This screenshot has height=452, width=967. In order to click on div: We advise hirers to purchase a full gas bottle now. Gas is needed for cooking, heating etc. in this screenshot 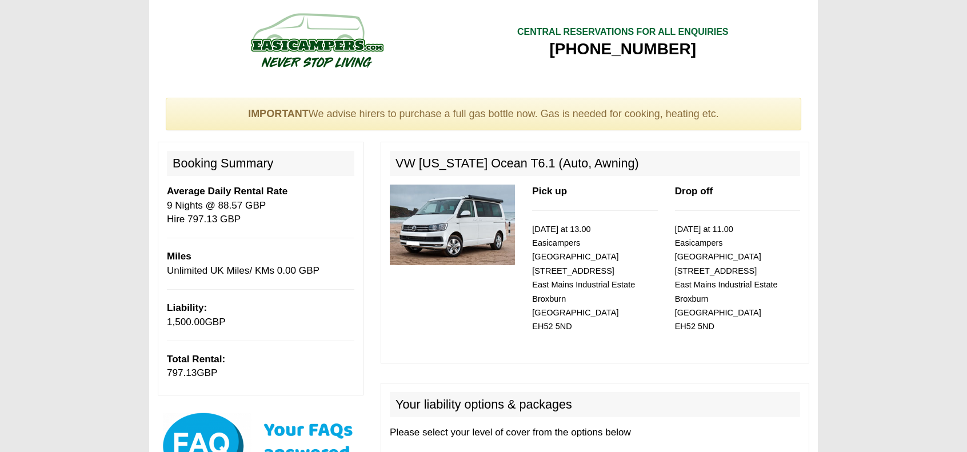, I will do `click(484, 114)`.